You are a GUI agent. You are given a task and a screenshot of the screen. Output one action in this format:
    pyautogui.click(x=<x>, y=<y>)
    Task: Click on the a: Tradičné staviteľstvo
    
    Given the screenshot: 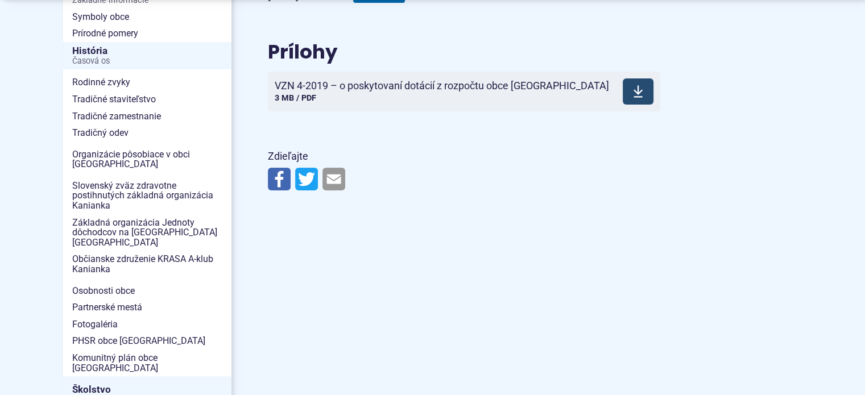 What is the action you would take?
    pyautogui.click(x=147, y=100)
    